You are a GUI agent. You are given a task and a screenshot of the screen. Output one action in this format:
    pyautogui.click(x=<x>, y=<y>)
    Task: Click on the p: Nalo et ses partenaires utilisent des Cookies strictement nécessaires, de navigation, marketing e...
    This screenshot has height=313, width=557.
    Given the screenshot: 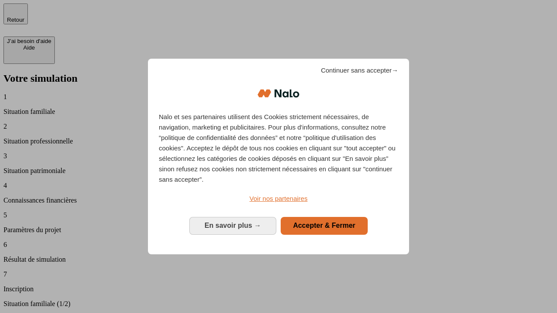 What is the action you would take?
    pyautogui.click(x=278, y=148)
    